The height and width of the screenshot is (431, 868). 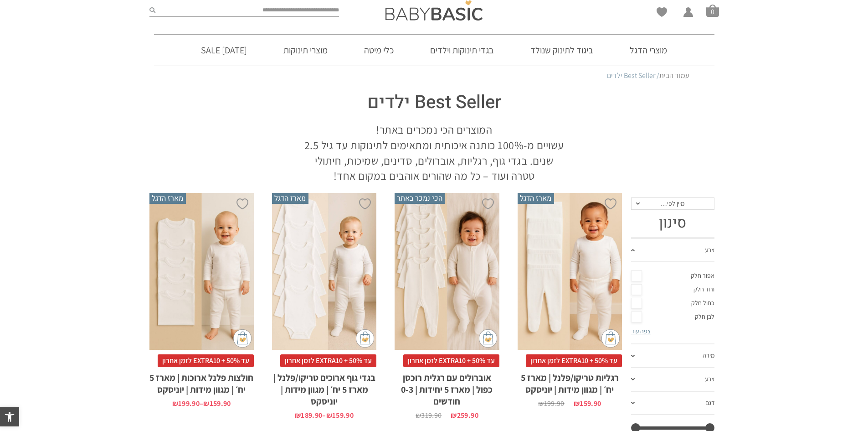 What do you see at coordinates (675, 75) in the screenshot?
I see `a: עמוד הבית` at bounding box center [675, 75].